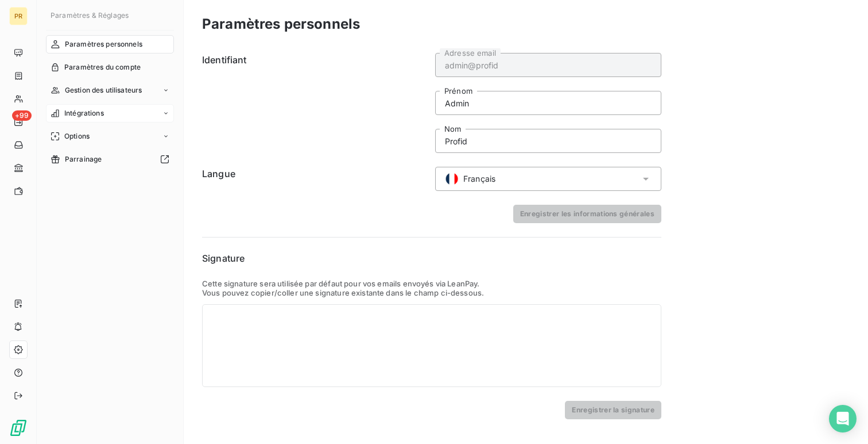  Describe the element at coordinates (22, 115) in the screenshot. I see `span: +99` at that location.